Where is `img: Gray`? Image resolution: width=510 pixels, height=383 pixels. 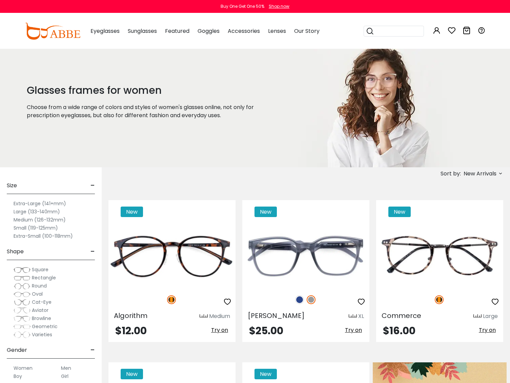
img: Gray is located at coordinates (311, 300).